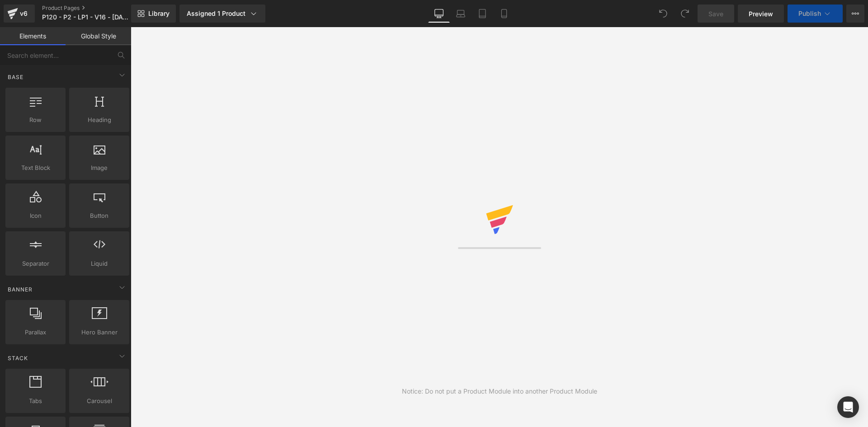  I want to click on a: Global Style, so click(98, 36).